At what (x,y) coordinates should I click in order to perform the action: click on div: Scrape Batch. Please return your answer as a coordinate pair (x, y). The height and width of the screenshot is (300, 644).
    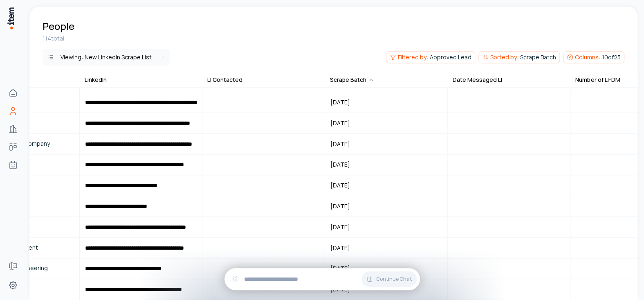
    Looking at the image, I should click on (352, 80).